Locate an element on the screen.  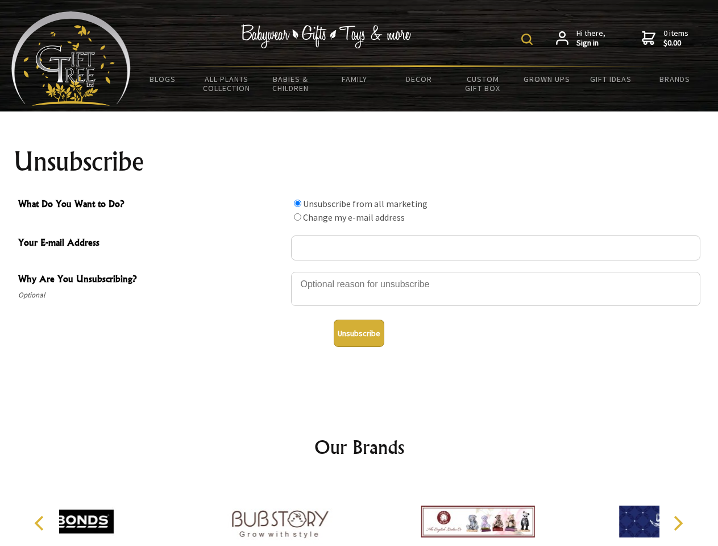
span: What Do You Want to Do? is located at coordinates (152, 205).